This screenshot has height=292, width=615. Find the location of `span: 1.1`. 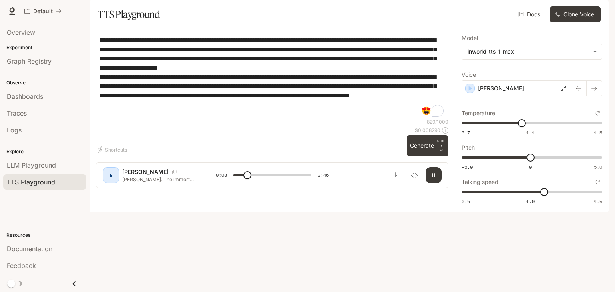

span: 1.1 is located at coordinates (530, 133).